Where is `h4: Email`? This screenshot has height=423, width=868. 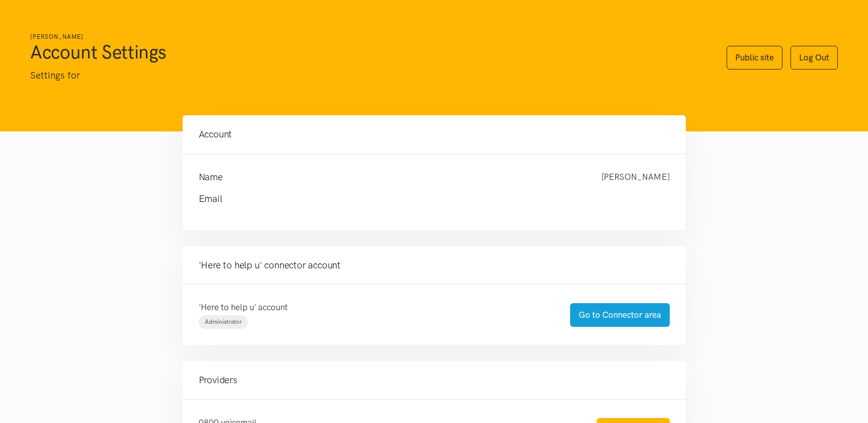 h4: Email is located at coordinates (424, 199).